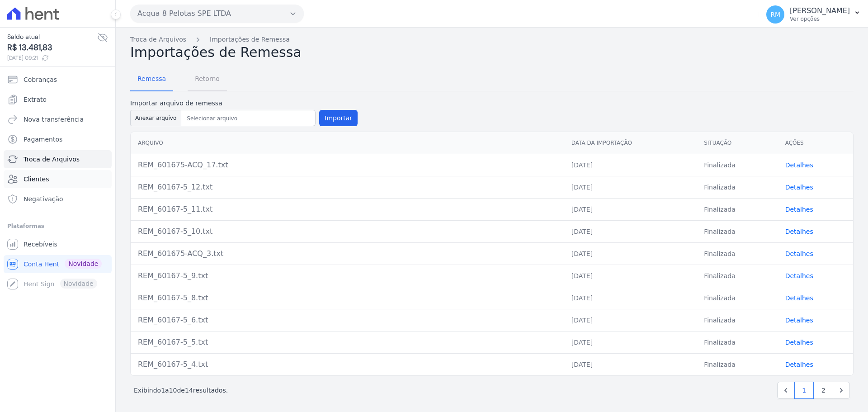 The image size is (868, 412). Describe the element at coordinates (36, 179) in the screenshot. I see `span: Clientes` at that location.